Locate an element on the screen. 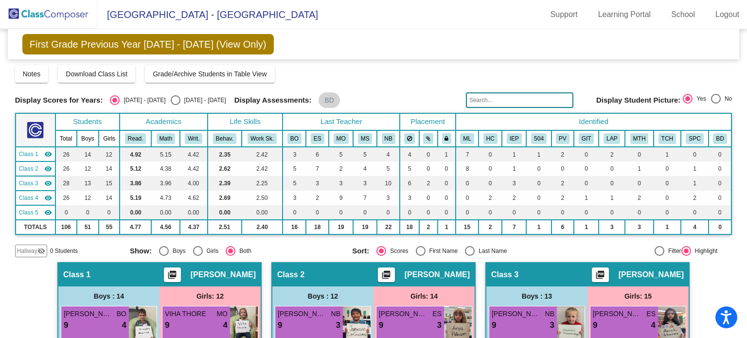 The width and height of the screenshot is (747, 338). button: 504 is located at coordinates (539, 139).